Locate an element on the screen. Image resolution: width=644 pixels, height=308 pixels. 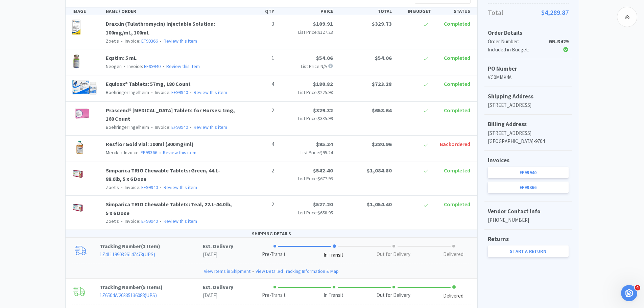
h5: Billing Address is located at coordinates (528, 124).